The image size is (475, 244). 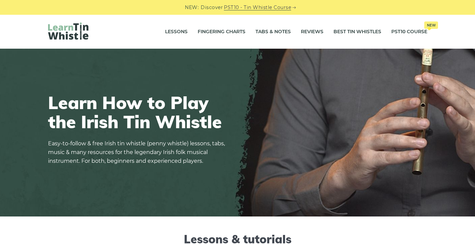 What do you see at coordinates (68, 31) in the screenshot?
I see `img: LearnTinWhistle.com` at bounding box center [68, 31].